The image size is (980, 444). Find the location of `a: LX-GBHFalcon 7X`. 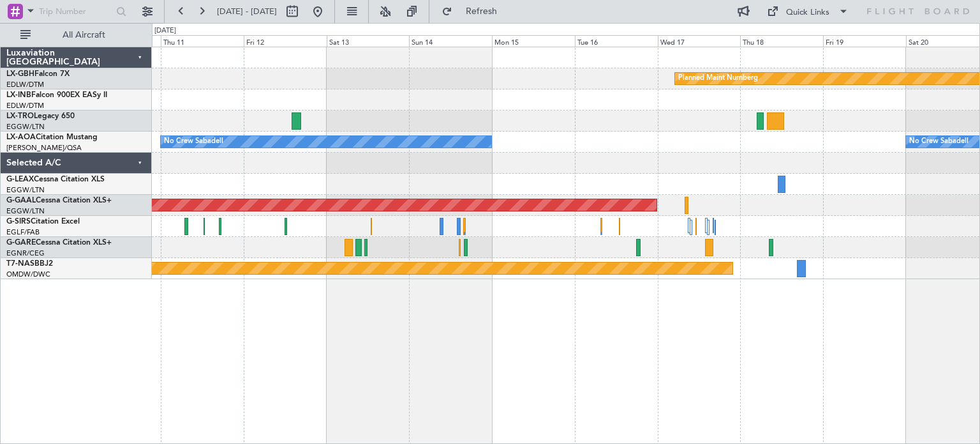

a: LX-GBHFalcon 7X is located at coordinates (38, 74).